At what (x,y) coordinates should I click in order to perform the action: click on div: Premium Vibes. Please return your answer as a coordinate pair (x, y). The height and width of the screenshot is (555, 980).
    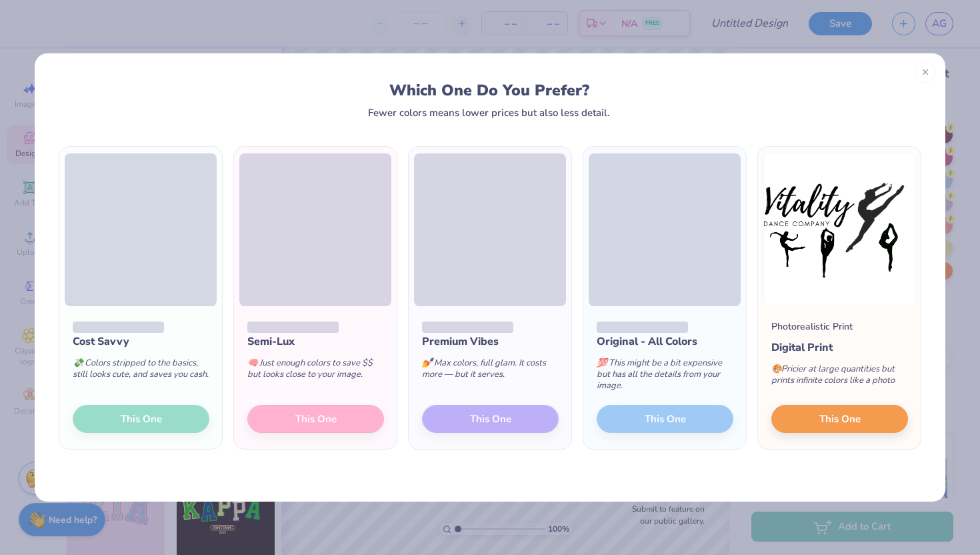
    Looking at the image, I should click on (490, 342).